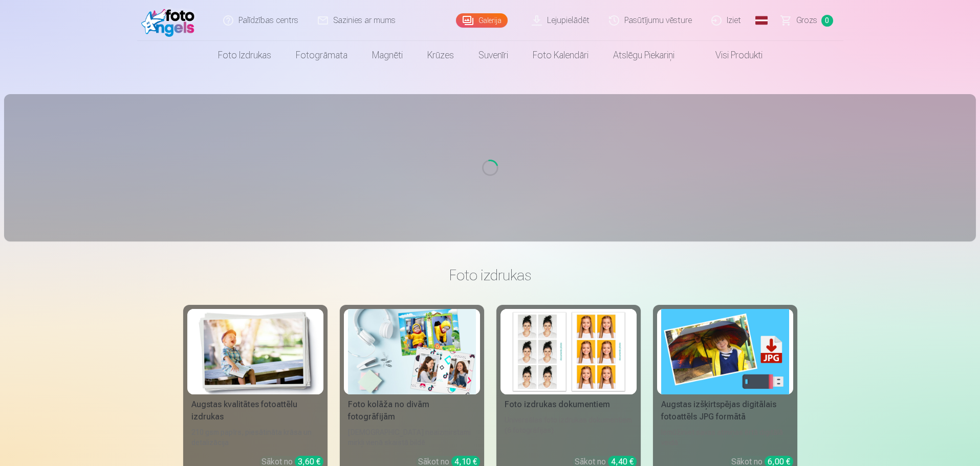 This screenshot has width=980, height=466. Describe the element at coordinates (321, 55) in the screenshot. I see `a: Fotogrāmata` at that location.